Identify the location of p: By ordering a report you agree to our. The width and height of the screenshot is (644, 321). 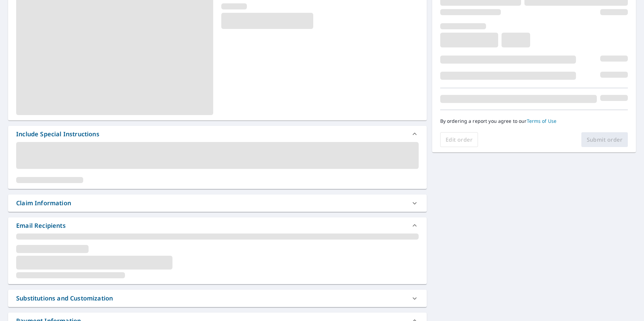
(534, 121).